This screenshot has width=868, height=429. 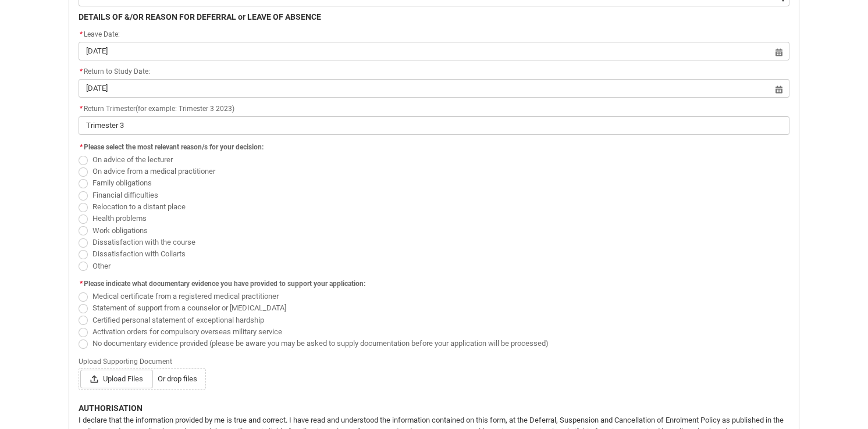 What do you see at coordinates (200, 17) in the screenshot?
I see `b: DETAILS OF &/OR REASON FOR DEFERRAL or LEAVE OF ABSENCE` at bounding box center [200, 17].